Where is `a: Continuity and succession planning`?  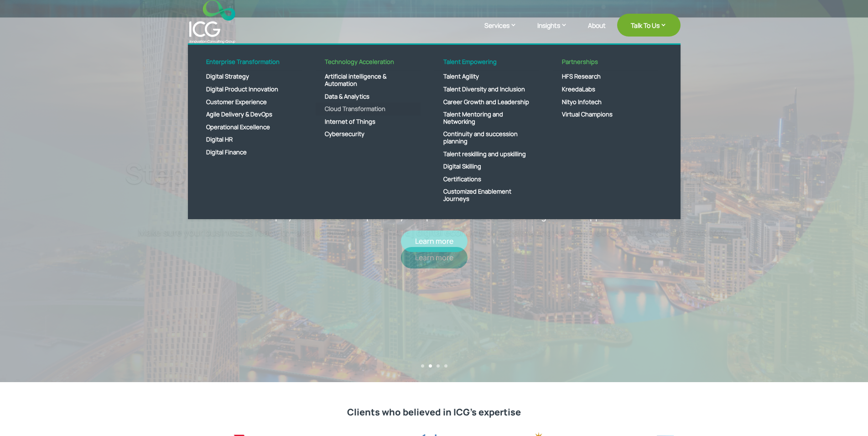 a: Continuity and succession planning is located at coordinates (486, 138).